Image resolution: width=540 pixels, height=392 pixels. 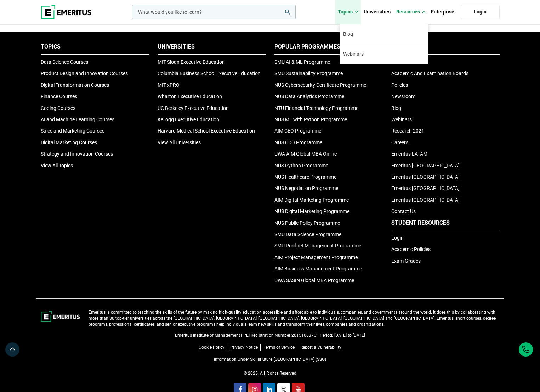 I want to click on a: Cookie Policy, so click(x=213, y=347).